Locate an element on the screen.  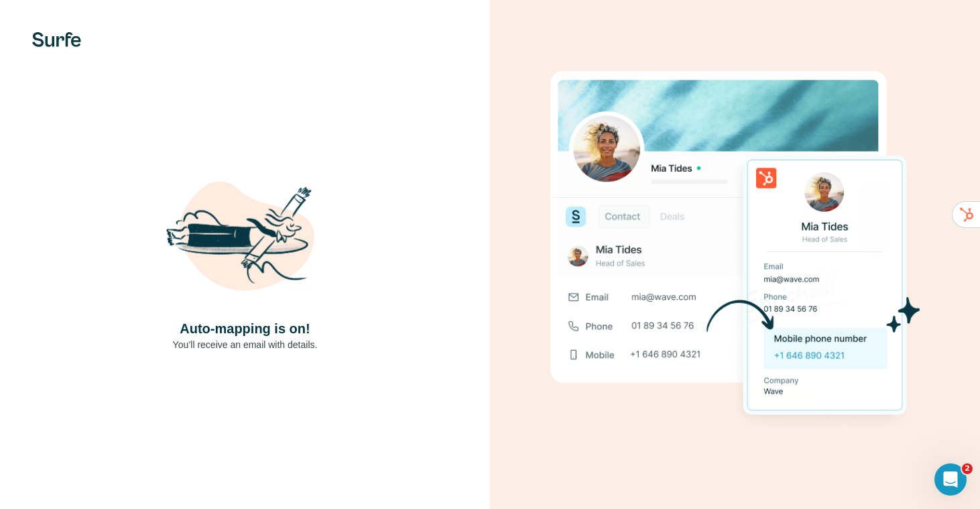
img: Download Success is located at coordinates (735, 254).